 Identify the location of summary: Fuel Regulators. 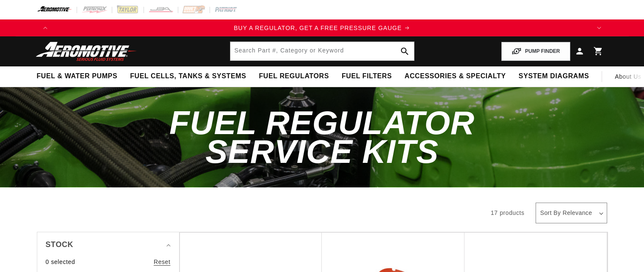
(294, 76).